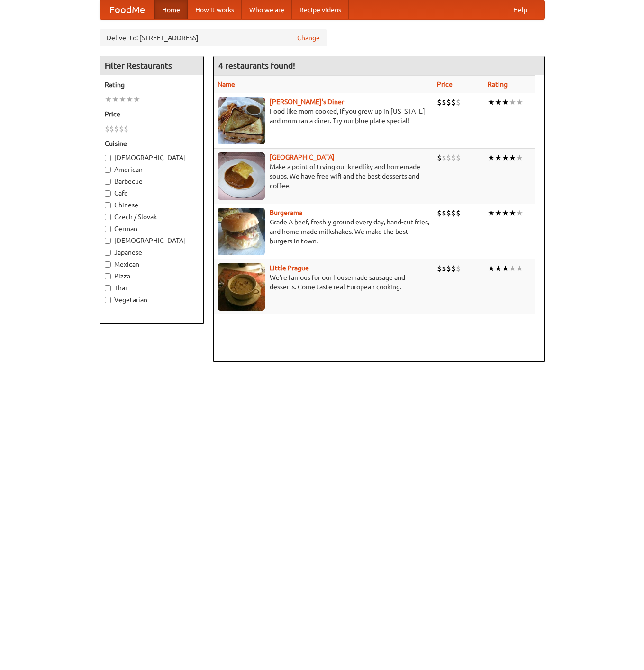 The image size is (644, 670). I want to click on img: burgerama.jpg, so click(241, 232).